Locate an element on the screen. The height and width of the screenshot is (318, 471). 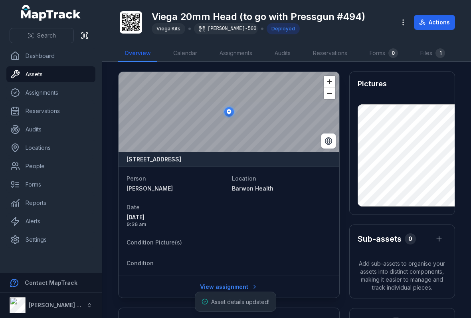
a: Barwon Health is located at coordinates (282, 189).